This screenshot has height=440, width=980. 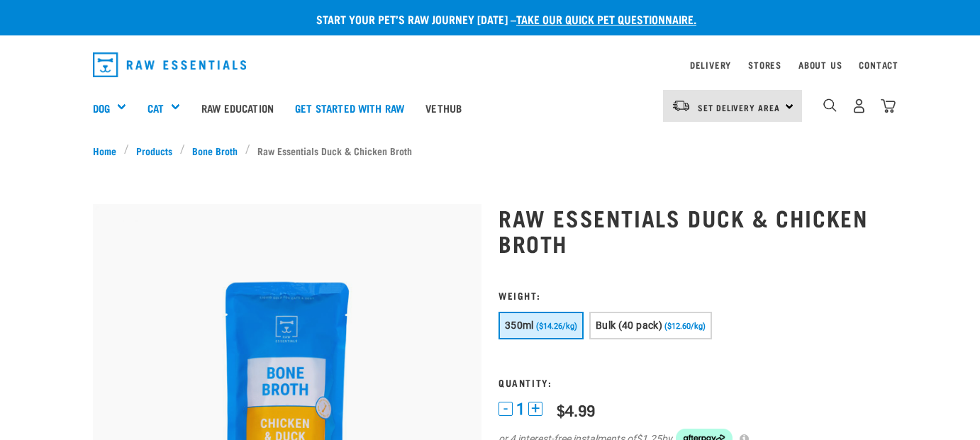 What do you see at coordinates (693, 295) in the screenshot?
I see `h3: Weight:` at bounding box center [693, 295].